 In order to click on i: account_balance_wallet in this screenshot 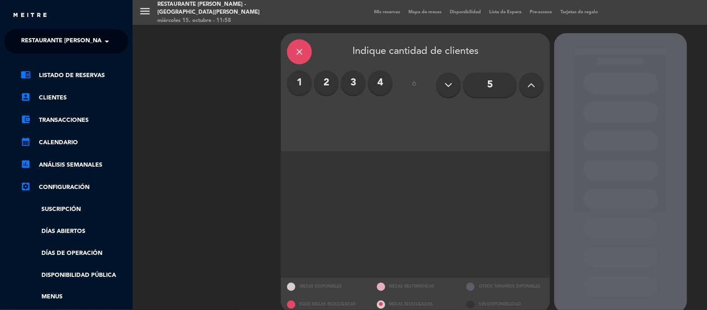, I will do `click(26, 119)`.